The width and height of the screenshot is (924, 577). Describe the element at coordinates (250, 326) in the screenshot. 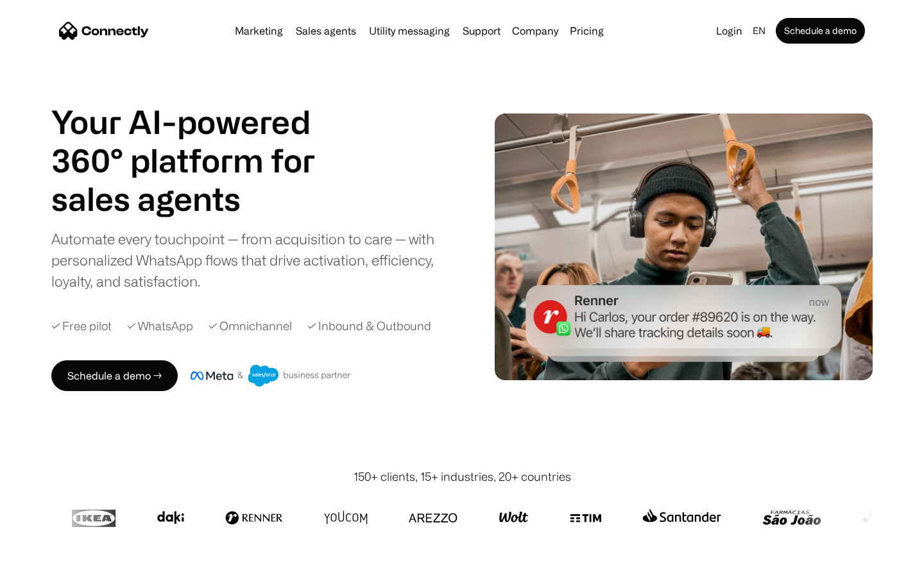

I see `div: ✓ Omnichannel` at that location.